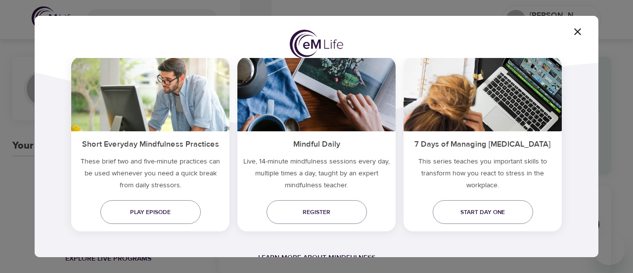 The height and width of the screenshot is (273, 633). I want to click on a: Start day one, so click(483, 212).